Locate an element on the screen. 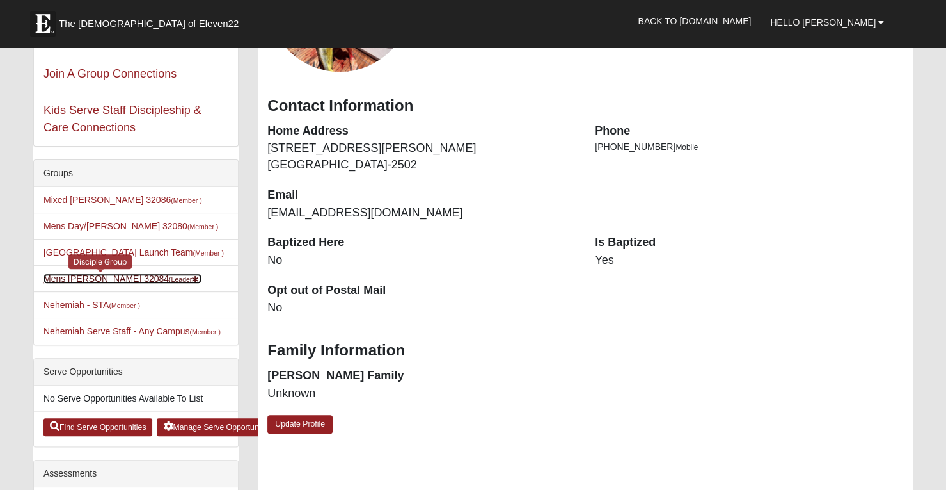 The width and height of the screenshot is (946, 490). dt: Is Baptized is located at coordinates (749, 243).